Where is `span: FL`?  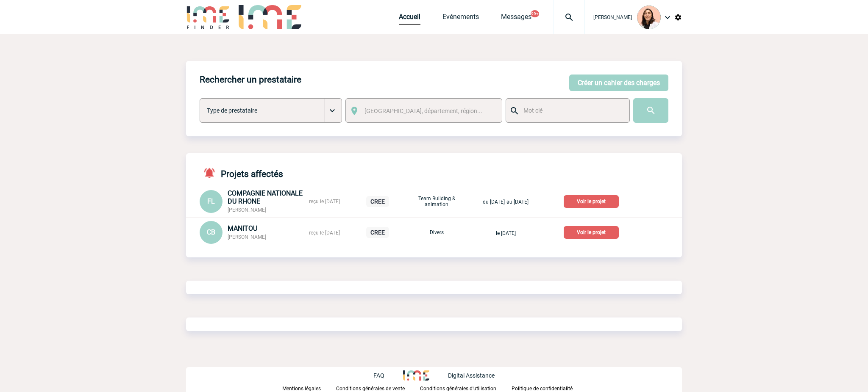
span: FL is located at coordinates (211, 201).